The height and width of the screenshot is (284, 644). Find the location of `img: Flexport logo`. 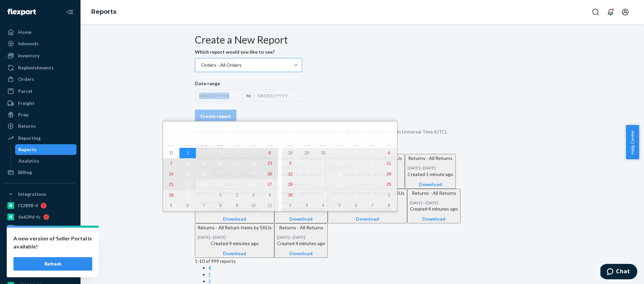

img: Flexport logo is located at coordinates (22, 12).